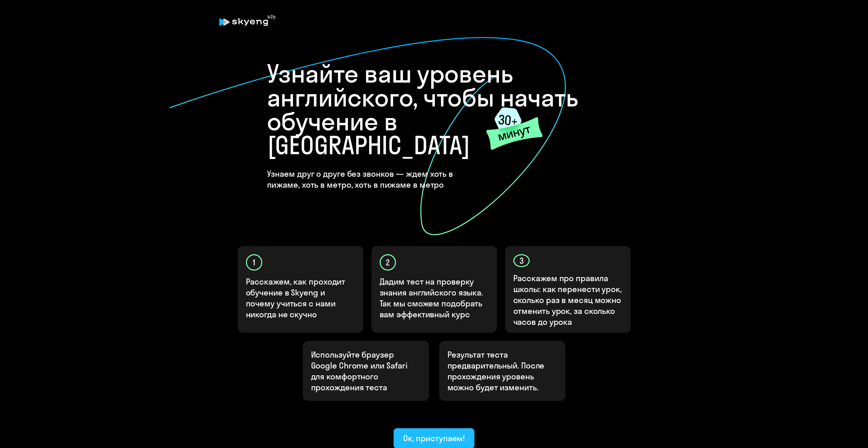  I want to click on p: Дадим тест на проверку знания английского языка. Так мы сможем подобрать вам эффективный курс, so click(434, 298).